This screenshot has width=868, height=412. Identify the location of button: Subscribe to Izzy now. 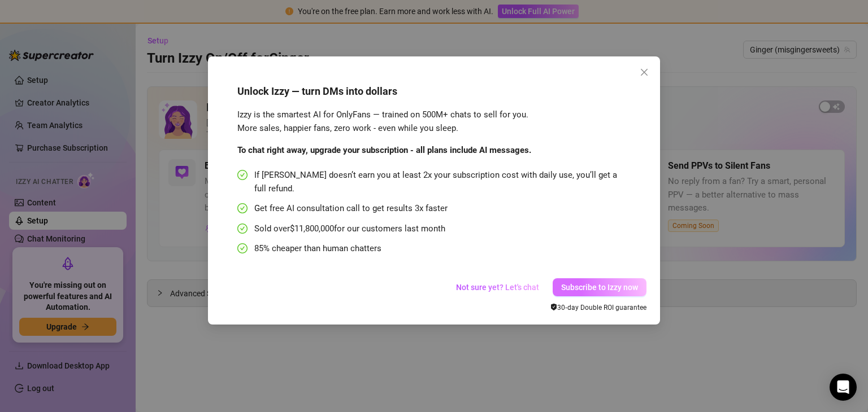
(600, 288).